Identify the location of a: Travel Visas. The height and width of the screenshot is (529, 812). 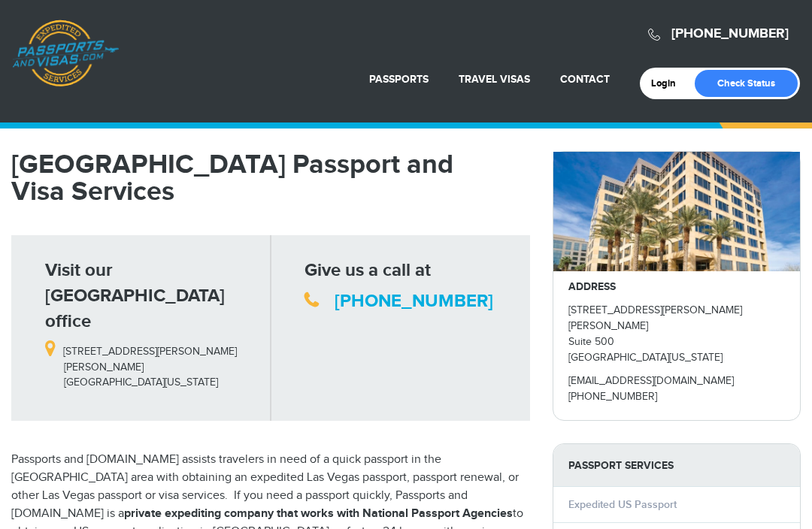
(493, 79).